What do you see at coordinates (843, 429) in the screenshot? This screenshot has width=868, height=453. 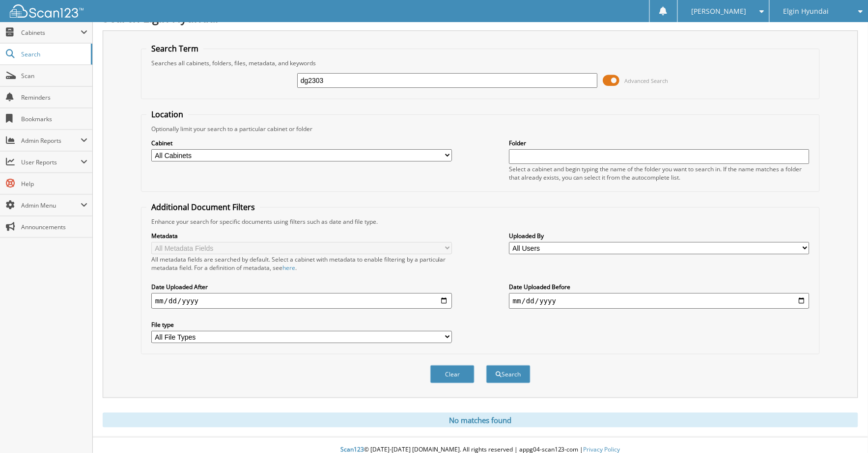 I see `div: Chat Widget` at bounding box center [843, 429].